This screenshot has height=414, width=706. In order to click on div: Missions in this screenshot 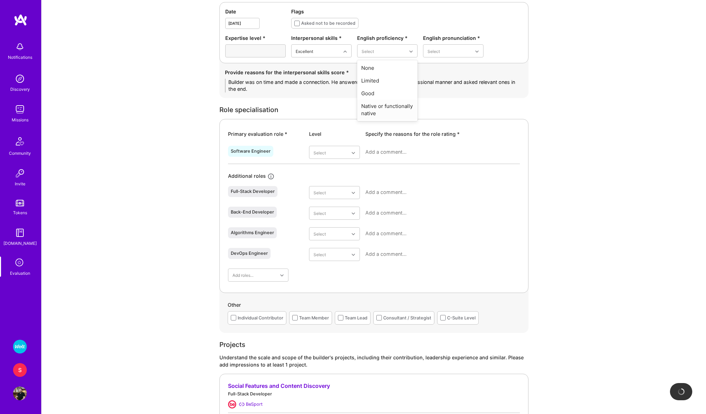, I will do `click(20, 120)`.